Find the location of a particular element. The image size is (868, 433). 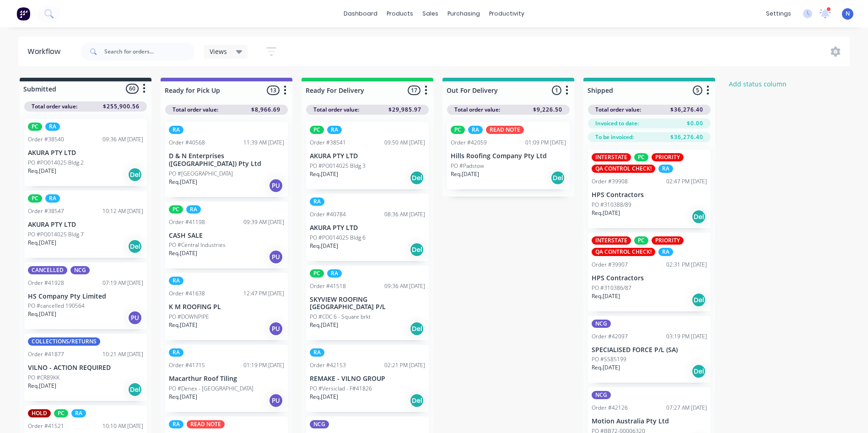

div: NCG is located at coordinates (601, 323).